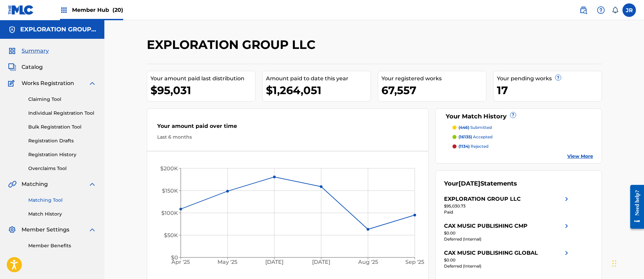 This screenshot has height=279, width=644. Describe the element at coordinates (584, 10) in the screenshot. I see `a: Public Search` at that location.